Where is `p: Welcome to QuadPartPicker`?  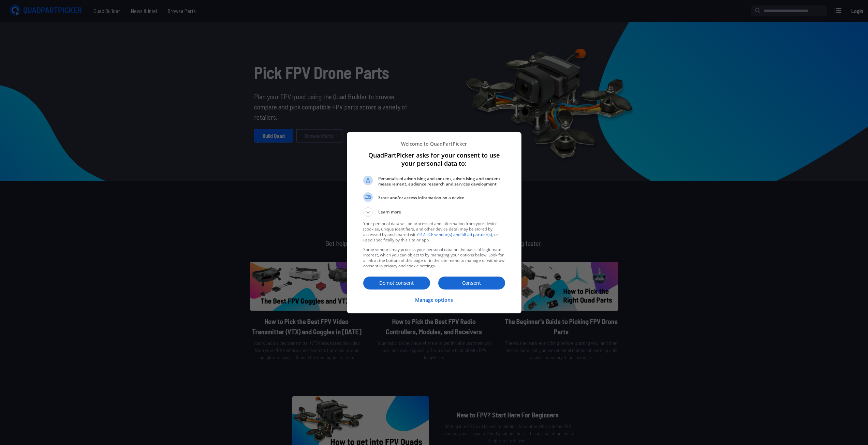 p: Welcome to QuadPartPicker is located at coordinates (434, 143).